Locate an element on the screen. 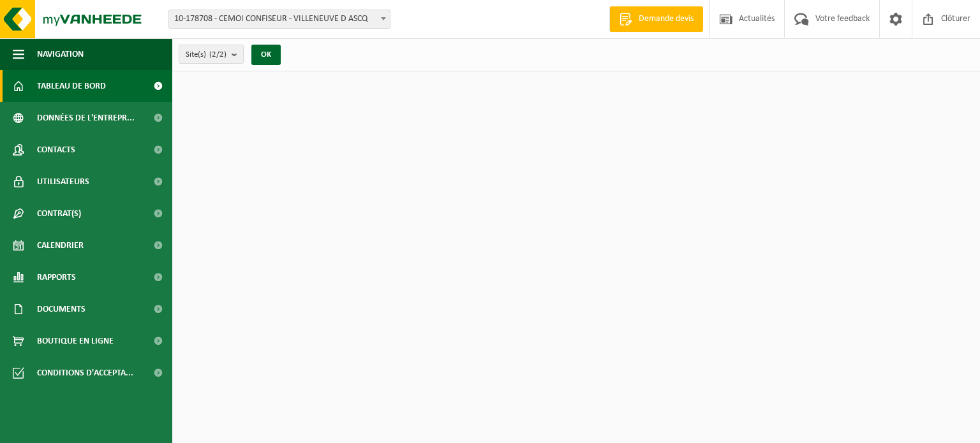 The image size is (980, 443). span: Rapports is located at coordinates (56, 277).